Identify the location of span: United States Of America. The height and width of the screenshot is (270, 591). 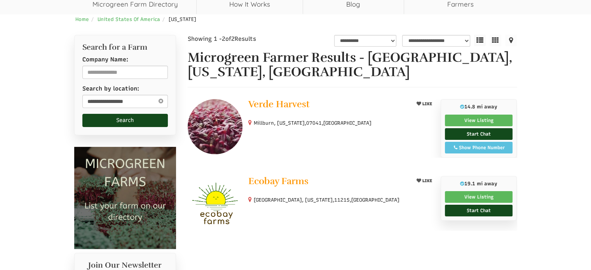
(129, 19).